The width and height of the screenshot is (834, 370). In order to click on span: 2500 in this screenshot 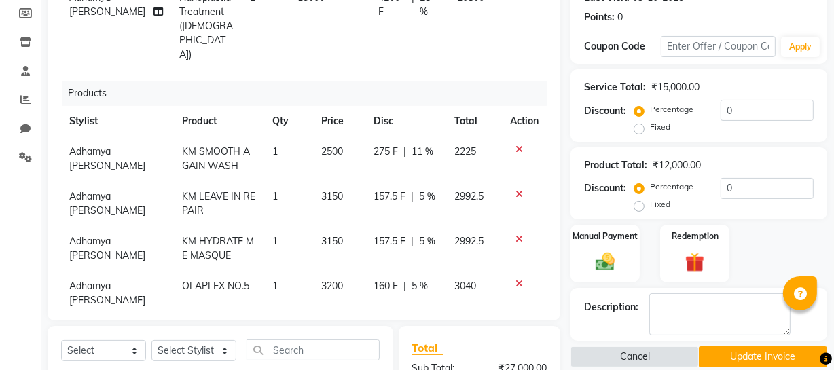, I will do `click(332, 152)`.